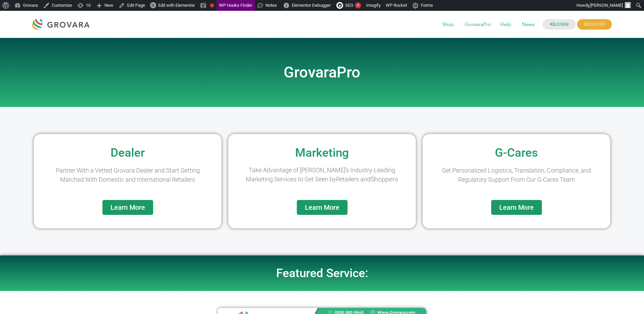 This screenshot has height=314, width=644. What do you see at coordinates (349, 5) in the screenshot?
I see `span: SEO` at bounding box center [349, 5].